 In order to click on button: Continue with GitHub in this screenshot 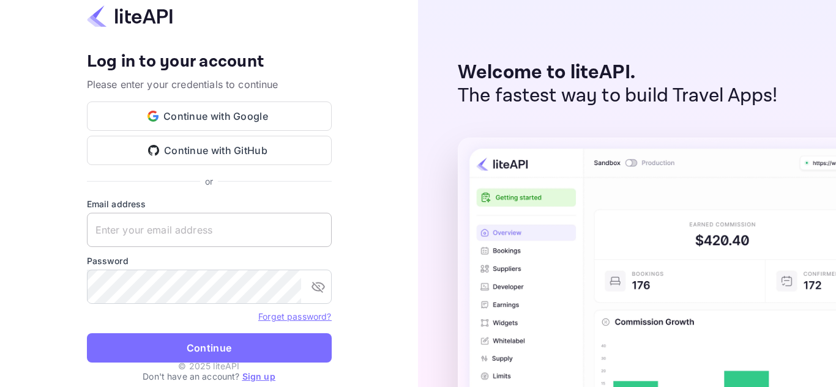, I will do `click(209, 151)`.